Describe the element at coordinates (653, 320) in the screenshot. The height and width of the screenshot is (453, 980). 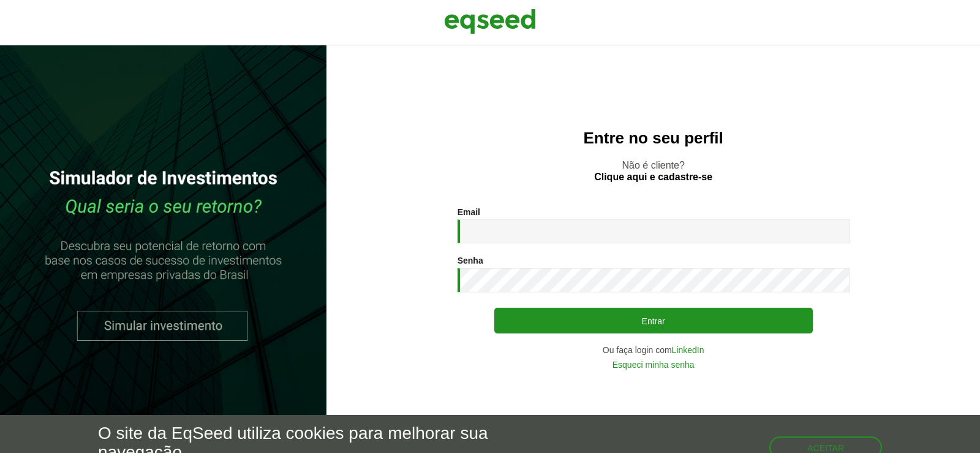
I see `button: Entrar` at that location.